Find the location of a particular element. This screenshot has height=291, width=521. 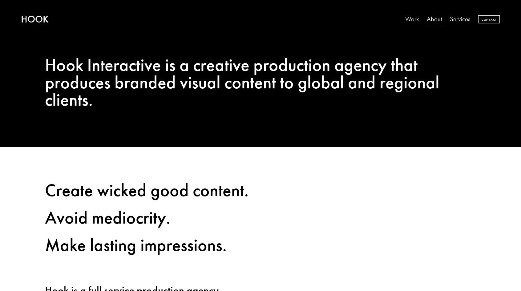

h2: Hook Interactive is a creative production agency that produces branded visual content to global a... is located at coordinates (261, 83).